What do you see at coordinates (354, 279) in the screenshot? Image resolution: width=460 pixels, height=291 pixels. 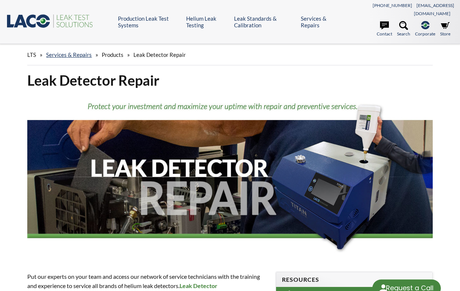 I see `h4: Resources` at bounding box center [354, 279].